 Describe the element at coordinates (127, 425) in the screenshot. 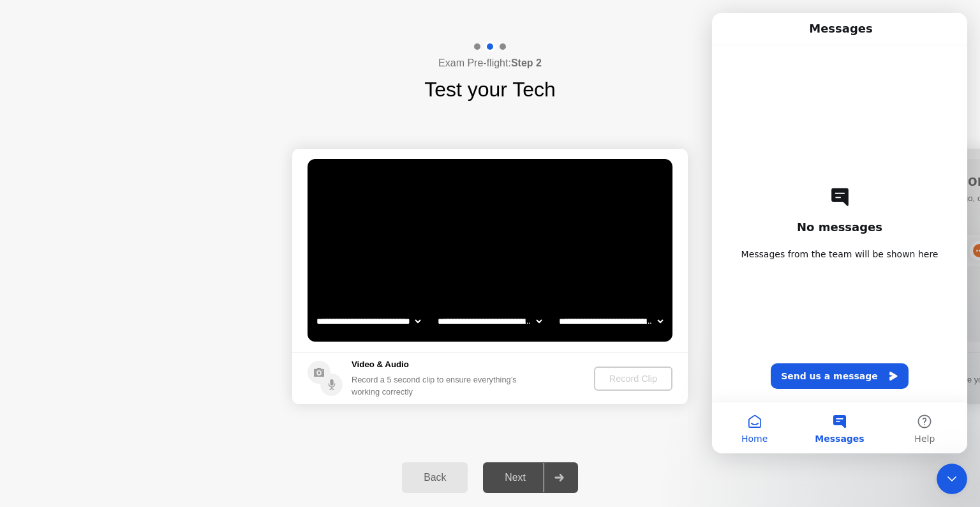

I see `span: Messages` at that location.